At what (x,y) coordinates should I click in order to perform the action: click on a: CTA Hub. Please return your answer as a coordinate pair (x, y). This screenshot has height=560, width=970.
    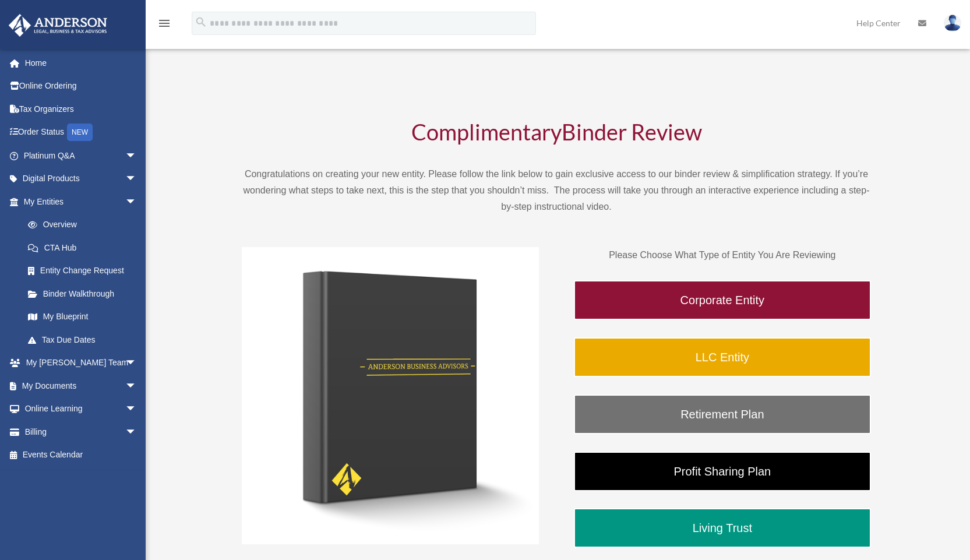
    Looking at the image, I should click on (85, 247).